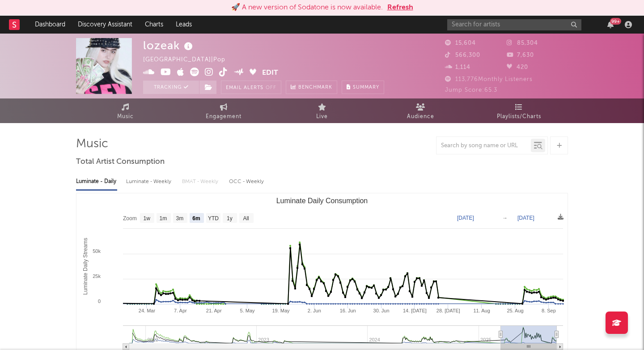 Image resolution: width=644 pixels, height=350 pixels. Describe the element at coordinates (120, 162) in the screenshot. I see `span: Total Artist Consumption` at that location.